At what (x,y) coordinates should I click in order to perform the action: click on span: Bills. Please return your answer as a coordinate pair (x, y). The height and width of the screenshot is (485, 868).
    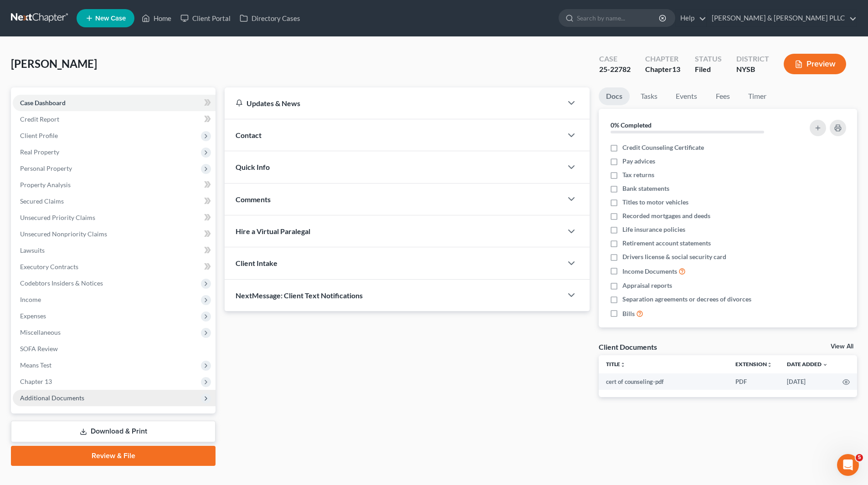
    Looking at the image, I should click on (629, 314).